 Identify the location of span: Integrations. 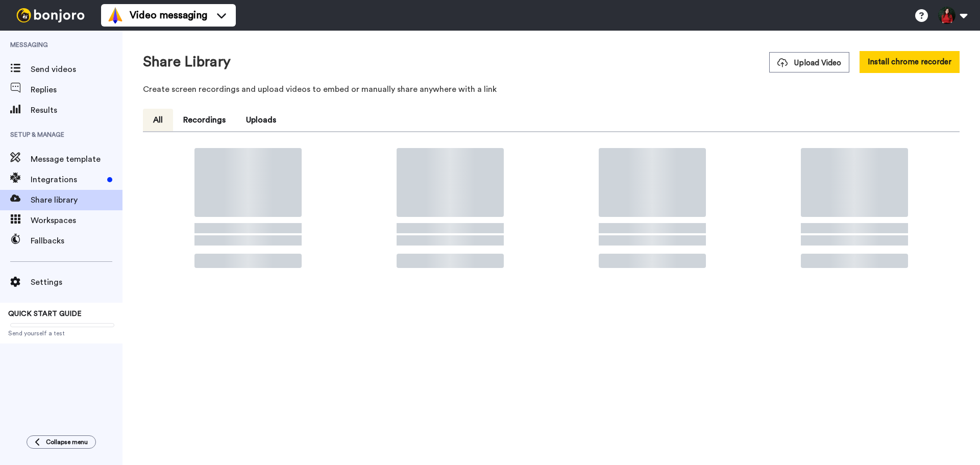
(67, 180).